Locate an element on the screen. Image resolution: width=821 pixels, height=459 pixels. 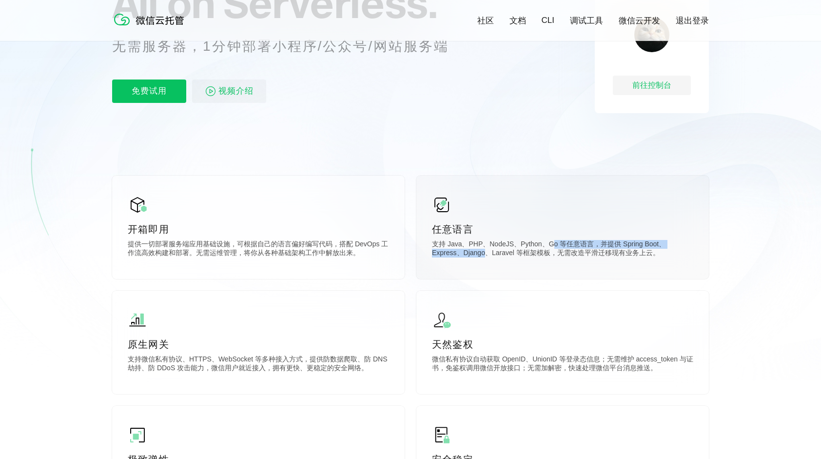
p: 免费试用 is located at coordinates (149, 91).